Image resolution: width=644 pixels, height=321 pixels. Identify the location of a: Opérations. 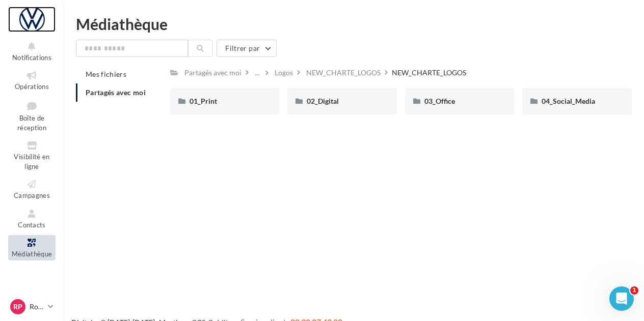
(32, 80).